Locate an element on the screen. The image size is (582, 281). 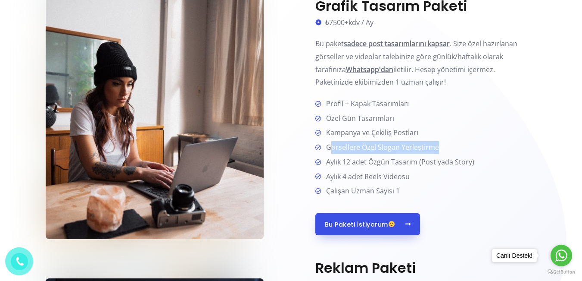
span: ₺7500+kdv / Ay is located at coordinates (348, 23).